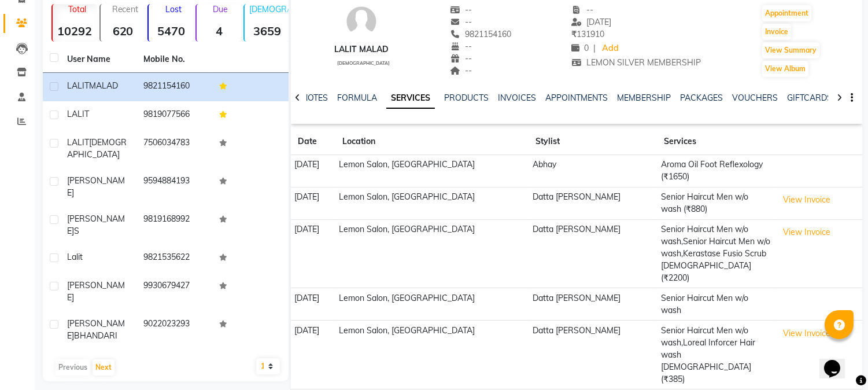 This screenshot has width=868, height=390. Describe the element at coordinates (98, 59) in the screenshot. I see `th: User Name` at that location.